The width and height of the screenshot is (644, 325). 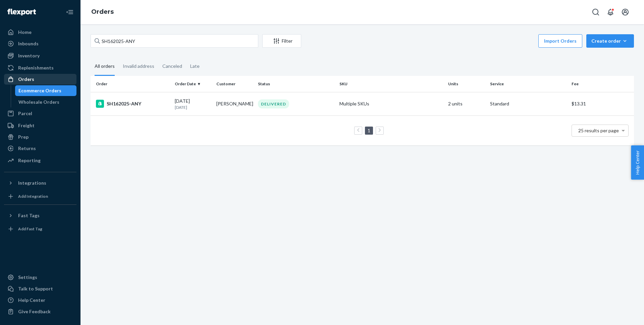 What do you see at coordinates (30, 228) in the screenshot?
I see `div: Add Fast Tag` at bounding box center [30, 228].